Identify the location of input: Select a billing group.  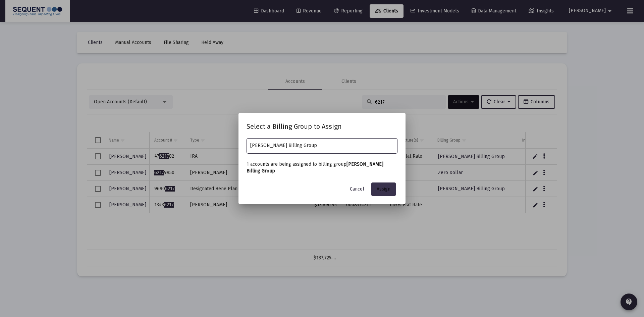
(322, 146).